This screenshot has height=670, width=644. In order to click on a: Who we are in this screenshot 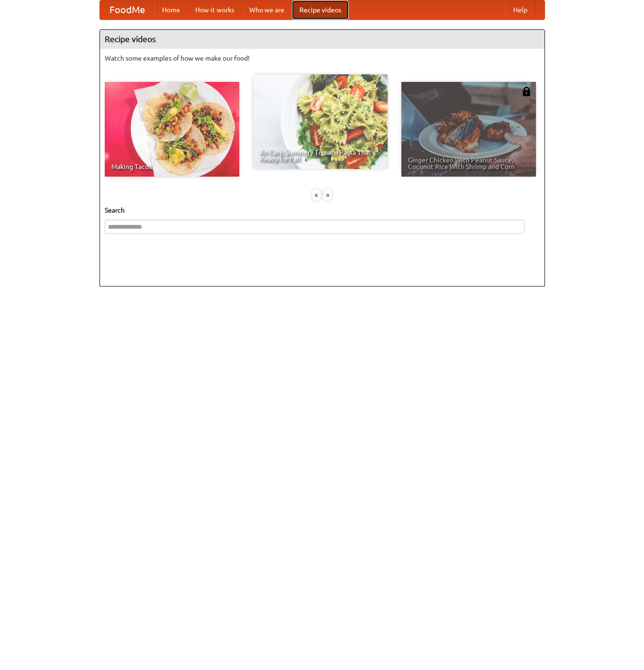, I will do `click(267, 10)`.